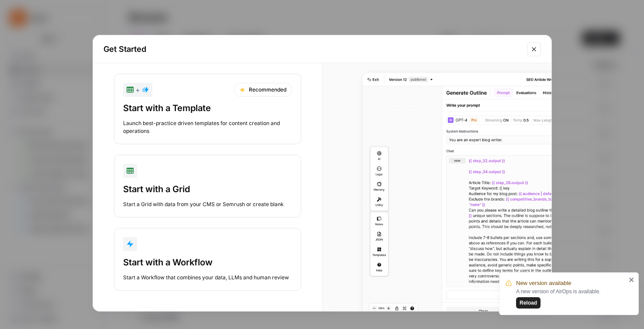  Describe the element at coordinates (207, 127) in the screenshot. I see `div: Launch best-practice driven templates for content creation and operations` at that location.